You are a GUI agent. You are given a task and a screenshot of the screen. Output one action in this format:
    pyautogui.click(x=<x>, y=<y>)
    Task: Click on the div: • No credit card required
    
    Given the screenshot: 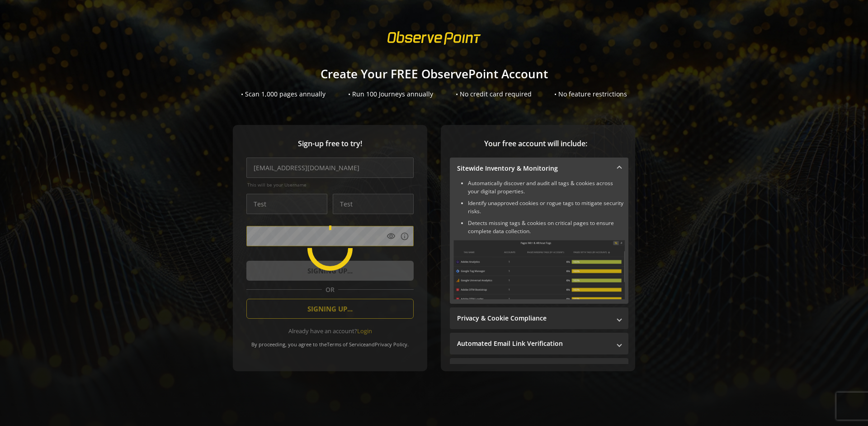 What is the action you would take?
    pyautogui.click(x=494, y=94)
    